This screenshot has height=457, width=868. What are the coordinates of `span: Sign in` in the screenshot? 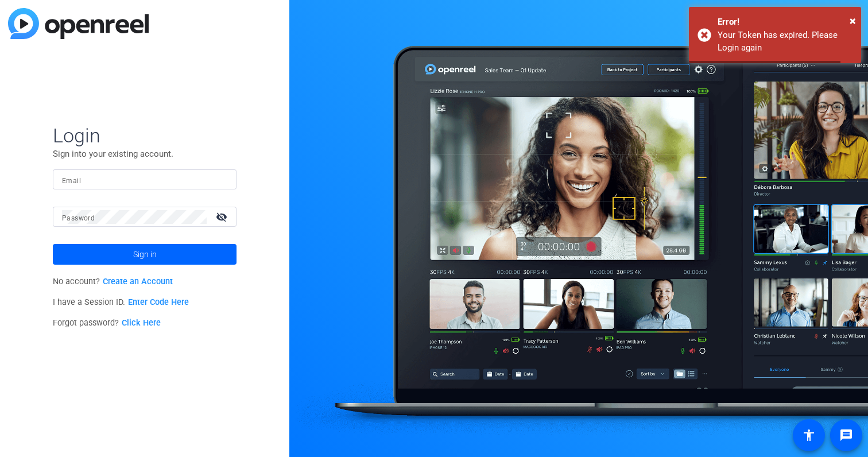 It's located at (145, 254).